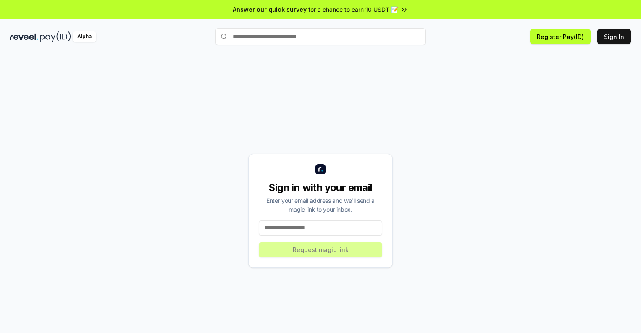 The width and height of the screenshot is (641, 333). What do you see at coordinates (84, 37) in the screenshot?
I see `div: Alpha` at bounding box center [84, 37].